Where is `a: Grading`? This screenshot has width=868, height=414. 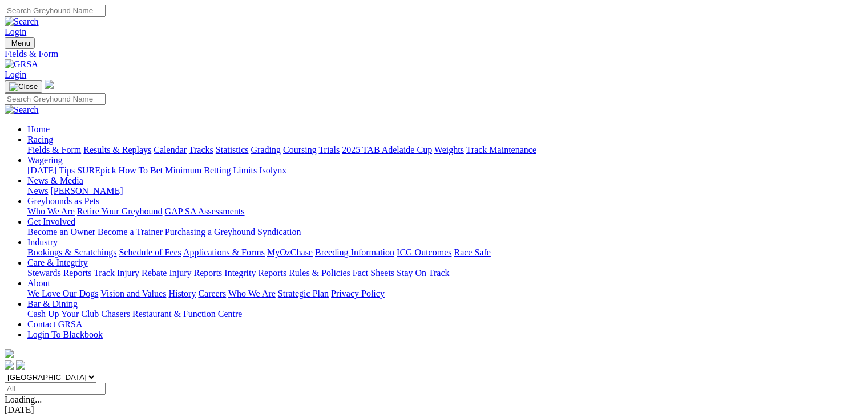 a: Grading is located at coordinates (266, 150).